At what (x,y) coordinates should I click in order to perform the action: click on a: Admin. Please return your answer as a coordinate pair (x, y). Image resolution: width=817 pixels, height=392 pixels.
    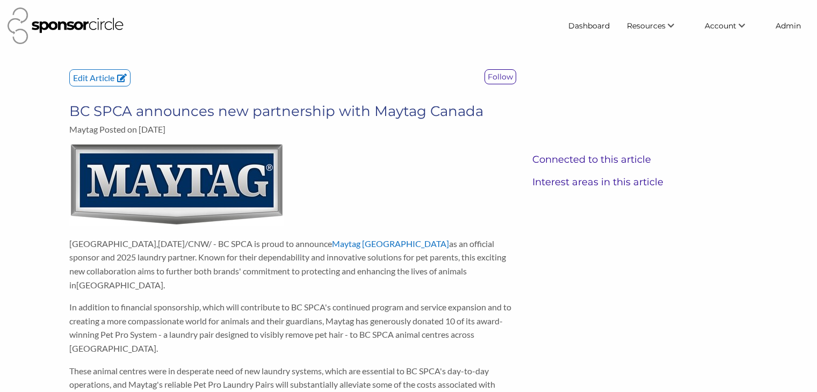
    Looking at the image, I should click on (788, 26).